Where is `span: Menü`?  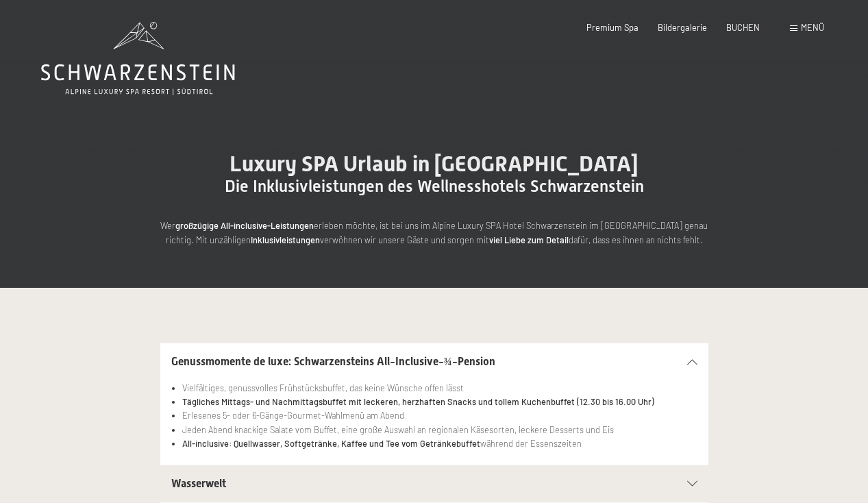 span: Menü is located at coordinates (812, 27).